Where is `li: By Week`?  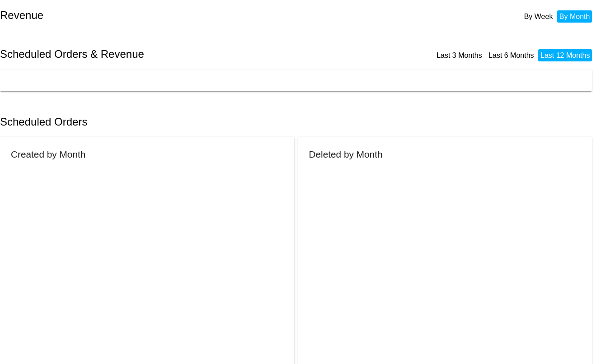
li: By Week is located at coordinates (538, 16).